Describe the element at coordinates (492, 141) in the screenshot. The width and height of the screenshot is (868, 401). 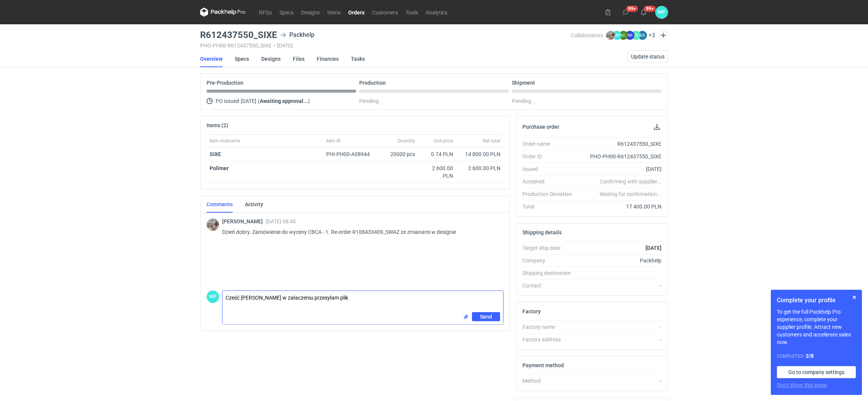
I see `span: Net total` at that location.